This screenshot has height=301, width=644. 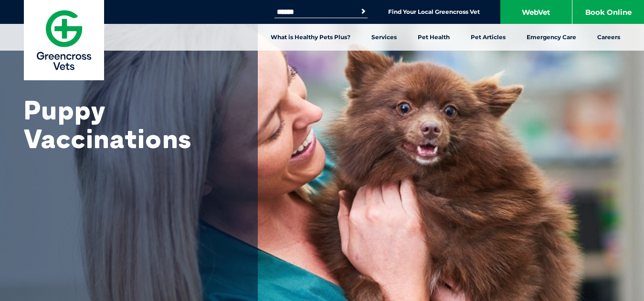 I want to click on a: Careers, so click(x=609, y=37).